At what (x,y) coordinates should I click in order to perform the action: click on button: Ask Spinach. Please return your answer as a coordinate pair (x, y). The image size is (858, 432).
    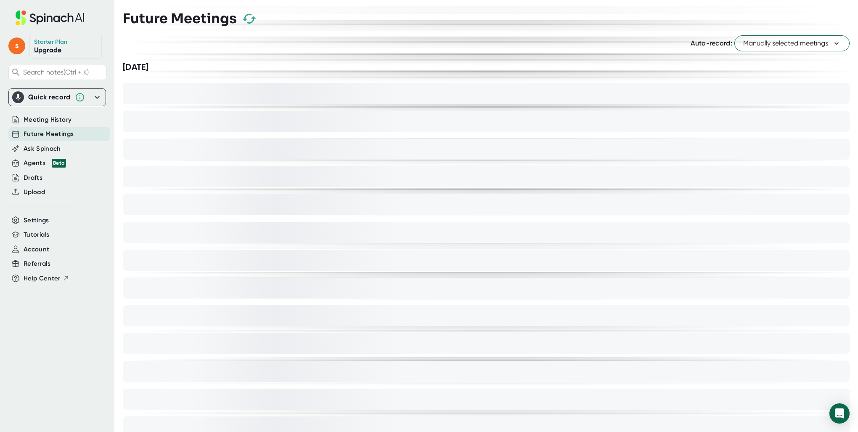
    Looking at the image, I should click on (42, 149).